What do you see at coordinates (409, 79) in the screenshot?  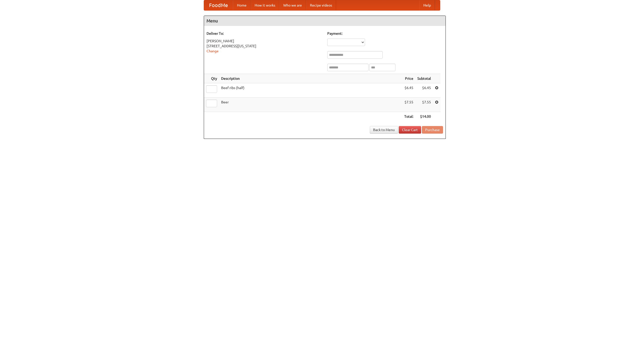 I see `th: Price` at bounding box center [409, 79].